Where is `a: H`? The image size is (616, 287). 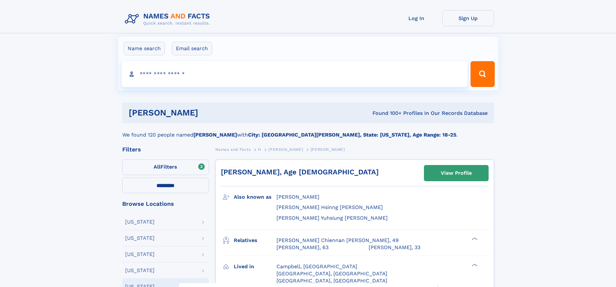
a: H is located at coordinates (260, 149).